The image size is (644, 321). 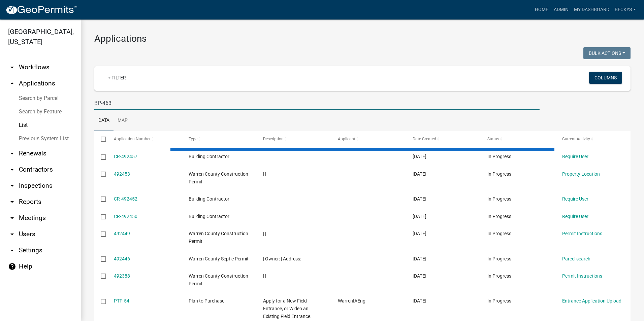 I want to click on datatable-header-cell: Select, so click(x=101, y=139).